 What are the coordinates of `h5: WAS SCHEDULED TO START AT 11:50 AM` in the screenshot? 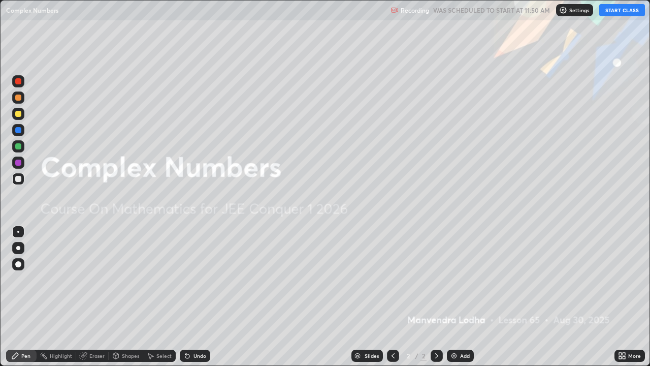 It's located at (492, 10).